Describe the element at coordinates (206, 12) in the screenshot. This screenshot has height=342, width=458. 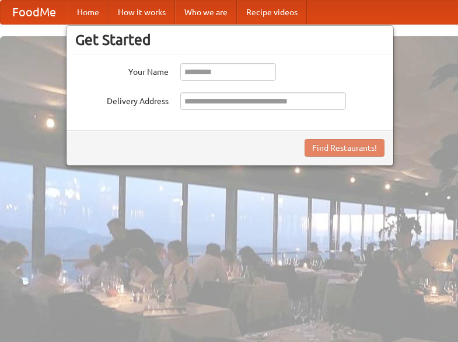
I see `a: Who we are` at that location.